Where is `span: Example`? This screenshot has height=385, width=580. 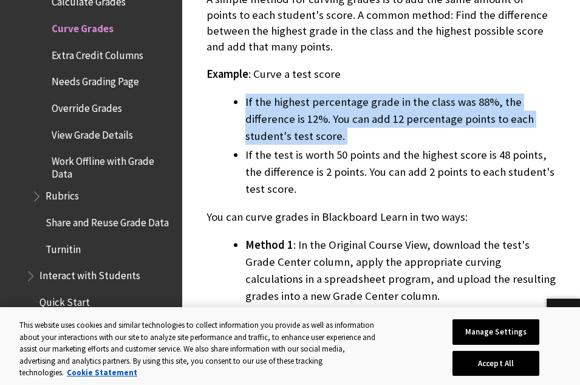
span: Example is located at coordinates (227, 74).